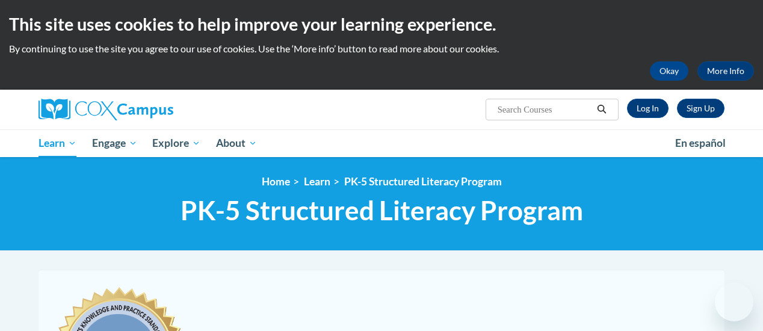 This screenshot has width=763, height=331. What do you see at coordinates (176, 143) in the screenshot?
I see `span: Explore` at bounding box center [176, 143].